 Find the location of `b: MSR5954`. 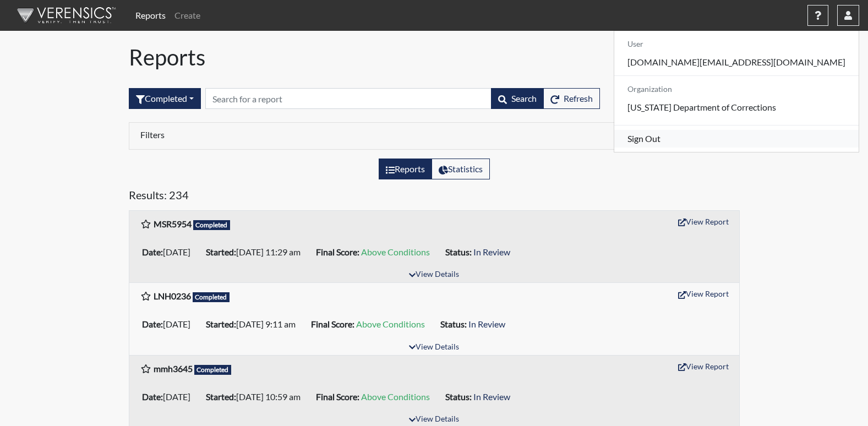

b: MSR5954 is located at coordinates (172, 223).